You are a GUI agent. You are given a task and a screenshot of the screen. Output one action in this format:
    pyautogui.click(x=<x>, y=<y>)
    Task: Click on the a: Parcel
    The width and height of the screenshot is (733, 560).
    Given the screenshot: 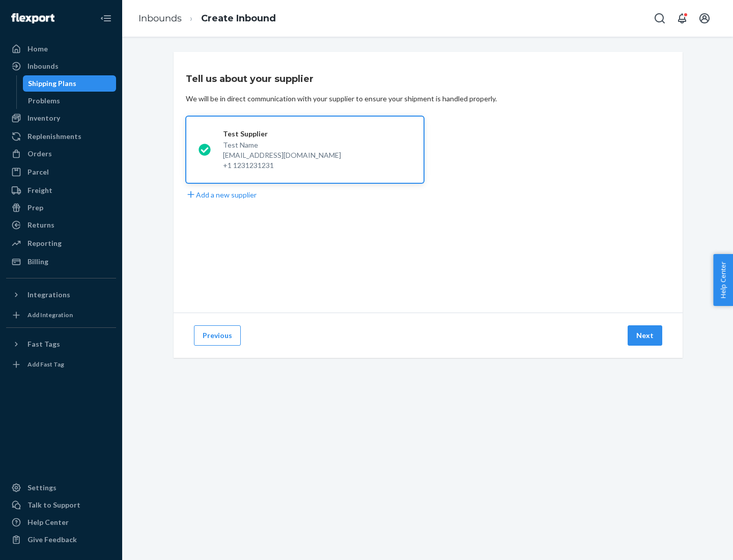 What is the action you would take?
    pyautogui.click(x=61, y=172)
    